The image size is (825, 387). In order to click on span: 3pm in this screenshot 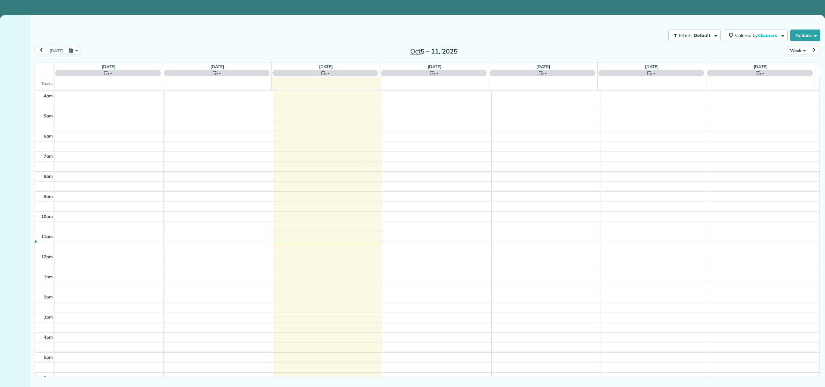, I will do `click(48, 317)`.